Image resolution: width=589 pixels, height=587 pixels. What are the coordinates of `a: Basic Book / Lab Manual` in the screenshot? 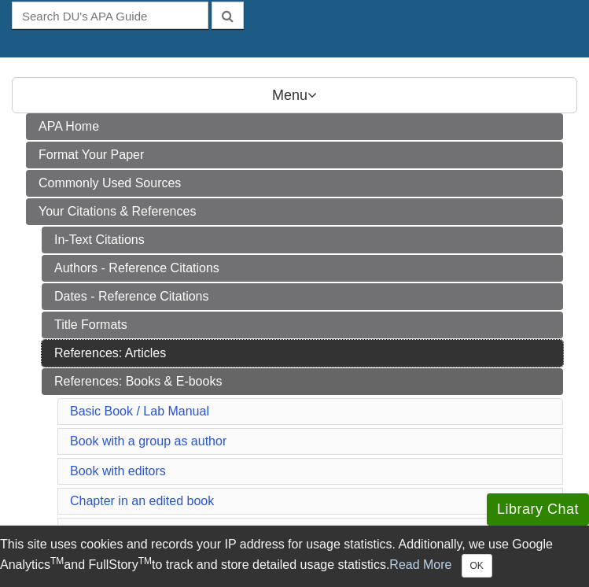 It's located at (139, 411).